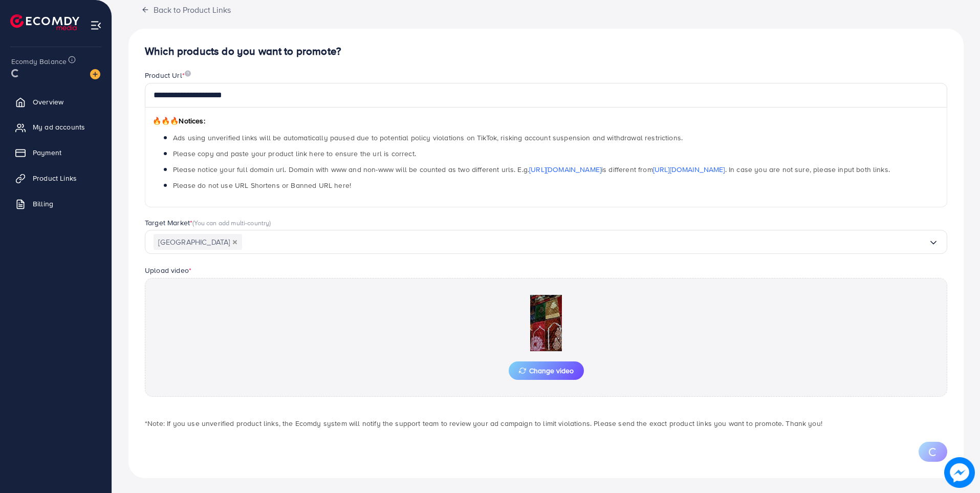 Image resolution: width=980 pixels, height=493 pixels. Describe the element at coordinates (262, 185) in the screenshot. I see `span: Please do not use URL Shortens or Banned URL here!` at that location.